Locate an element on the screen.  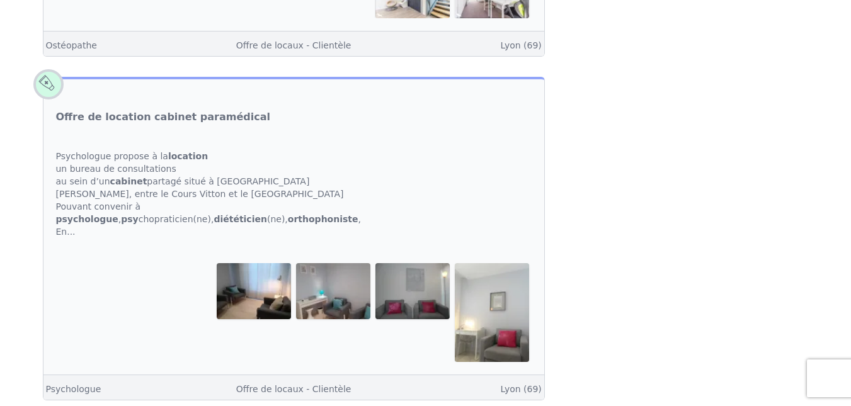
strong: orthophoniste is located at coordinates (323, 219).